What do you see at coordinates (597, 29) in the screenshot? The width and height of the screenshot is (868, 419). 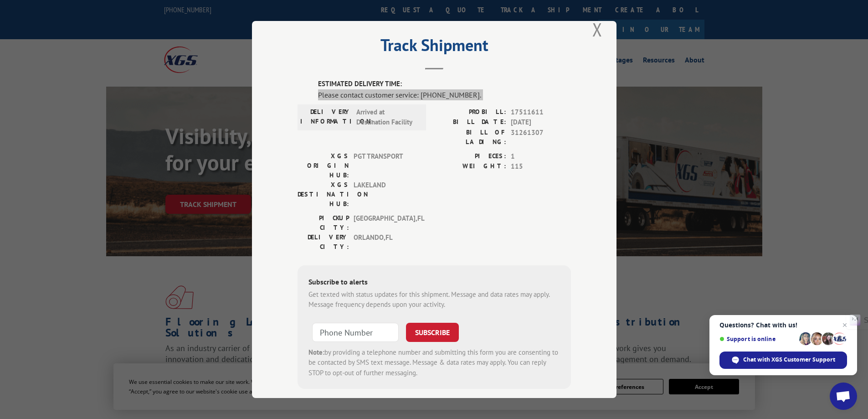 I see `button: Close modal` at bounding box center [597, 29].